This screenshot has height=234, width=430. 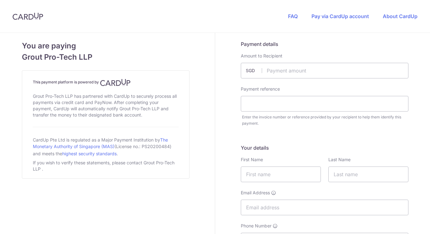 I want to click on div: If you wish to verify these statements, please contact Grout Pro-Tech LLP ., so click(x=106, y=166).